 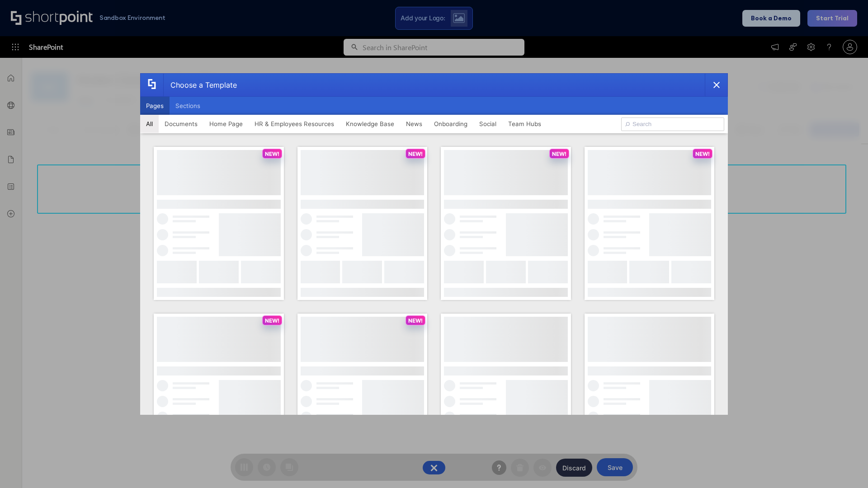 What do you see at coordinates (451, 124) in the screenshot?
I see `button: Onboarding` at bounding box center [451, 124].